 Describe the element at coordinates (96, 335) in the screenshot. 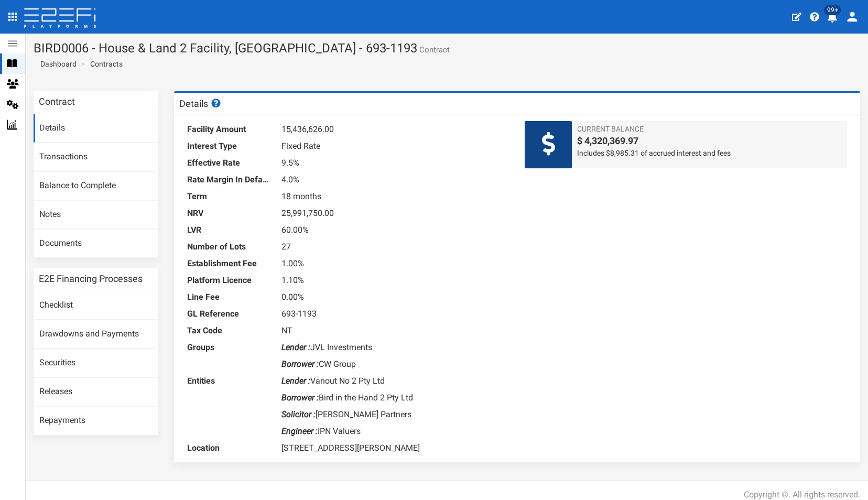

I see `a: Drawdowns and Payments` at that location.